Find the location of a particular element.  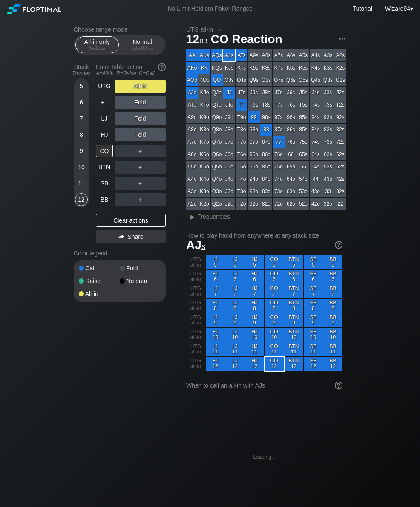

div: K7s is located at coordinates (278, 68).